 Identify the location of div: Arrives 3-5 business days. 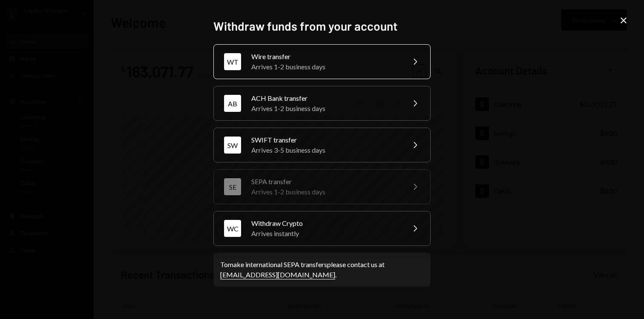
(325, 150).